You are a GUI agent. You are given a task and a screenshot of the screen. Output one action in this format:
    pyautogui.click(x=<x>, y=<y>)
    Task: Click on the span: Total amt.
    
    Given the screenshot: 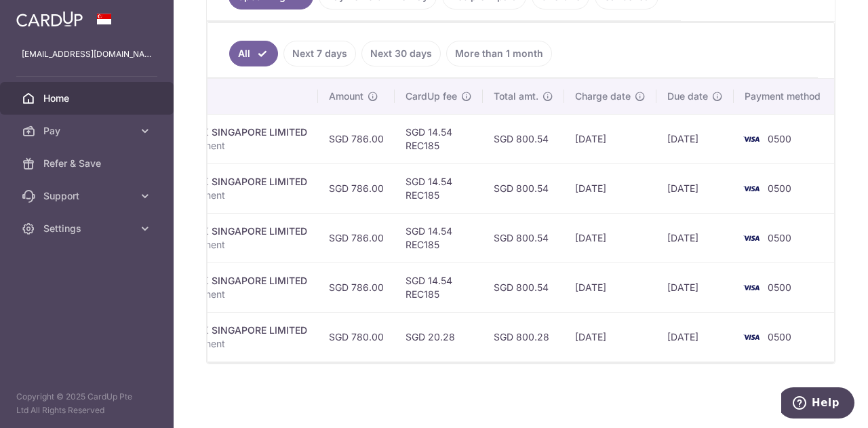 What is the action you would take?
    pyautogui.click(x=516, y=96)
    